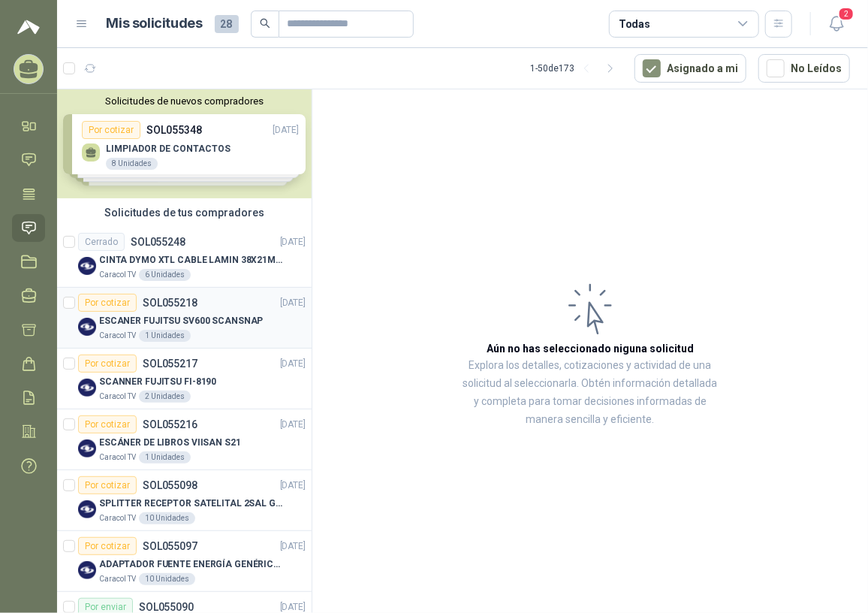 The width and height of the screenshot is (868, 613). I want to click on p: SCANNER FUJITSU FI-8190, so click(157, 381).